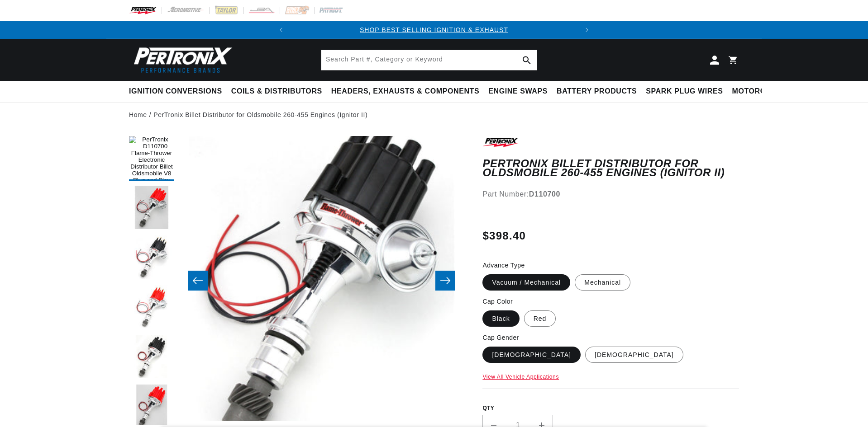  I want to click on label: Red, so click(540, 318).